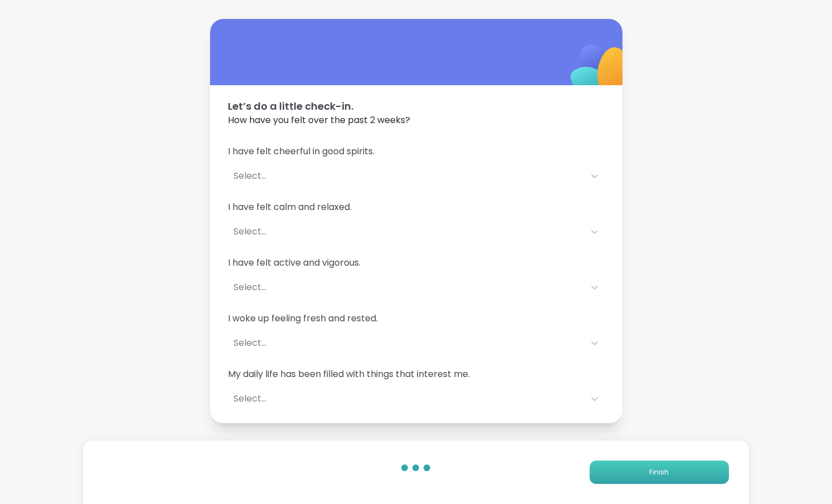 This screenshot has height=504, width=832. What do you see at coordinates (600, 71) in the screenshot?
I see `img: ShareWell Logomark` at bounding box center [600, 71].